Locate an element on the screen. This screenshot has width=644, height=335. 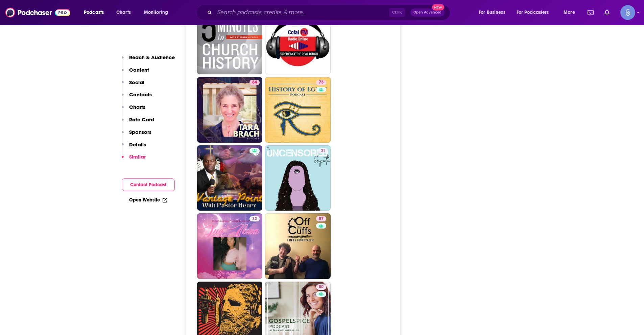
a: Open Website is located at coordinates (148, 200).